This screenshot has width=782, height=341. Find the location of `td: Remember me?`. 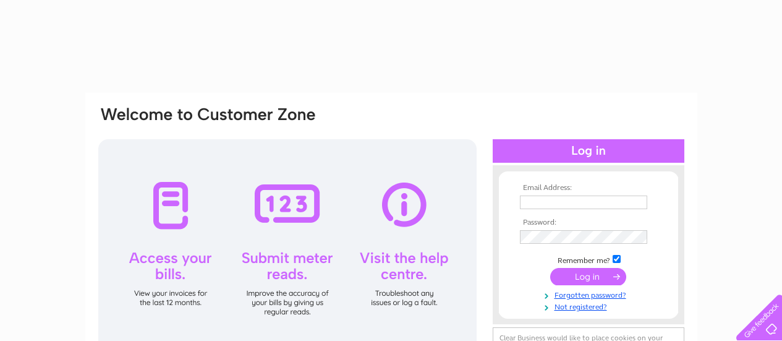

td: Remember me? is located at coordinates (588, 259).